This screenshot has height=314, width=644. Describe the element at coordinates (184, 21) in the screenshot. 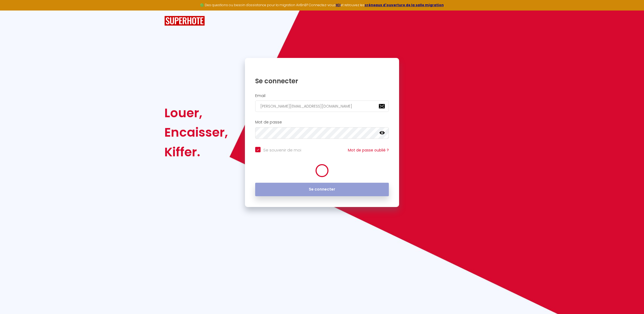

I see `img: SuperHote logo` at that location.